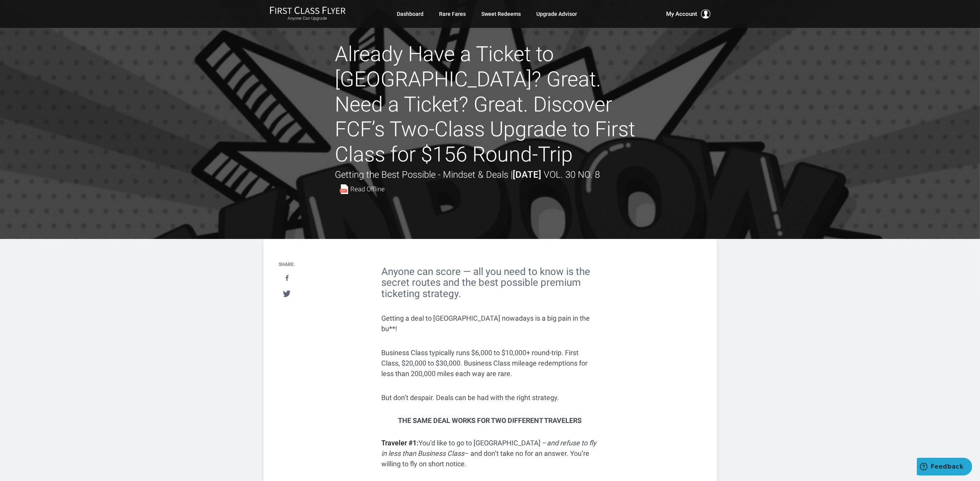  What do you see at coordinates (490, 283) in the screenshot?
I see `h2: Anyone can score — all you need to know is the secret routes and the best possible premium ticket...` at bounding box center [490, 283].